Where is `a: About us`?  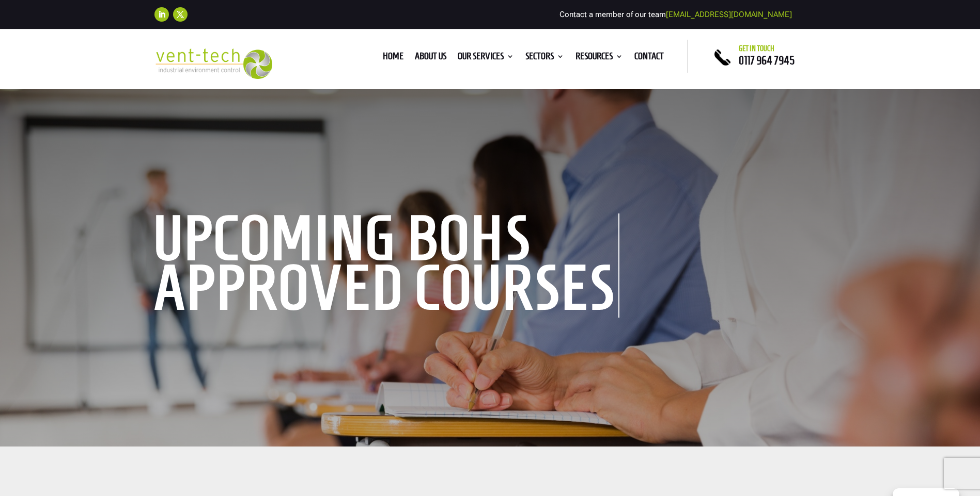
a: About us is located at coordinates (430, 59).